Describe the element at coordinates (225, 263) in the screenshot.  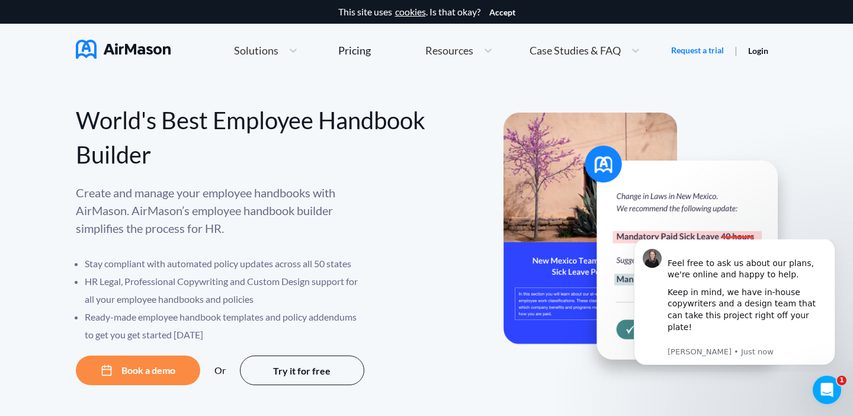
I see `li: Stay compliant with automated policy updates across all 50 states` at that location.